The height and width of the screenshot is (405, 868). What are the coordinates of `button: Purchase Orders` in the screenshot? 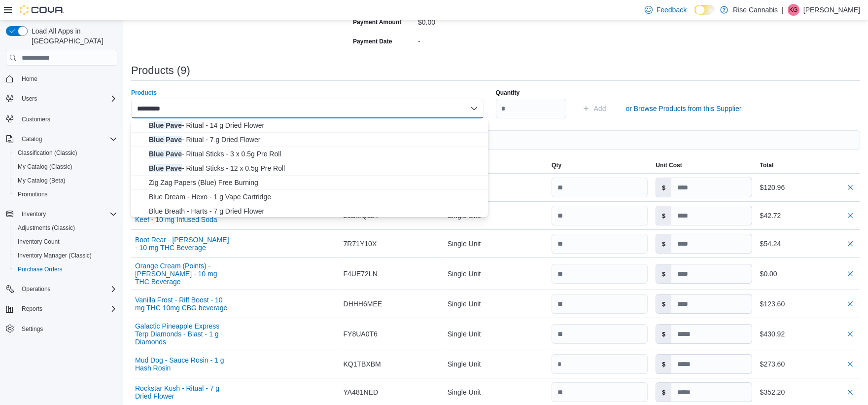 It's located at (66, 269).